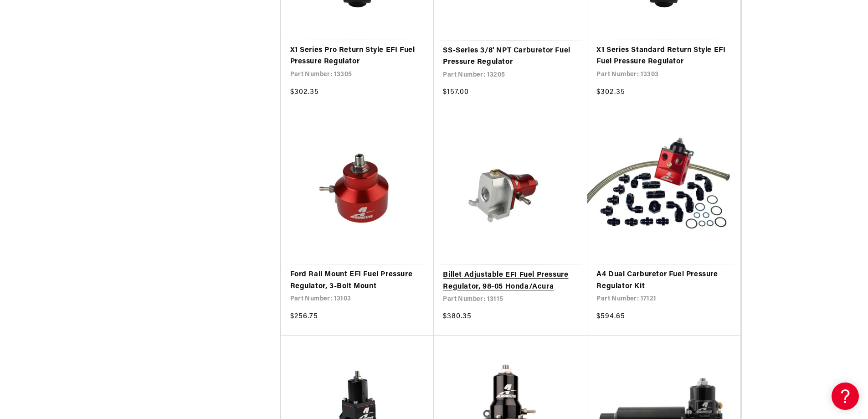 This screenshot has height=419, width=868. Describe the element at coordinates (357, 281) in the screenshot. I see `a: Ford Rail Mount EFI Fuel Pressure Regulator, 3-Bolt Mount` at that location.